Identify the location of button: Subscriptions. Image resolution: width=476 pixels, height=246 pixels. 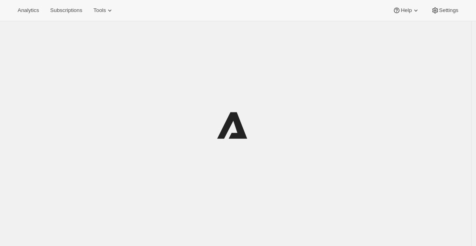
(66, 10).